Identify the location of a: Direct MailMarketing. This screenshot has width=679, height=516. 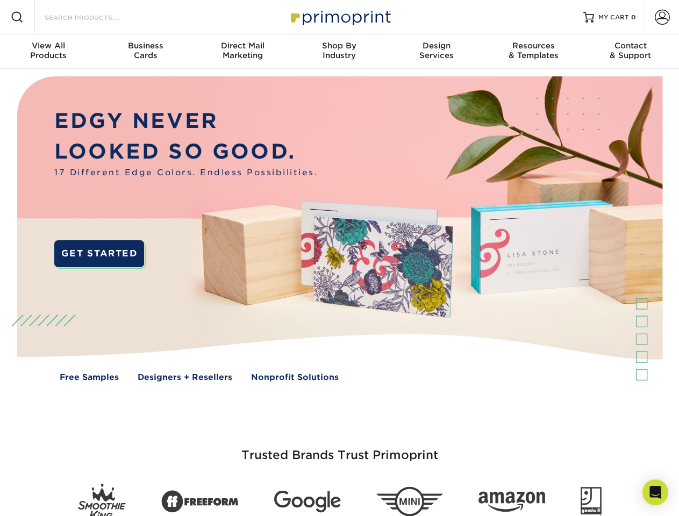
(243, 52).